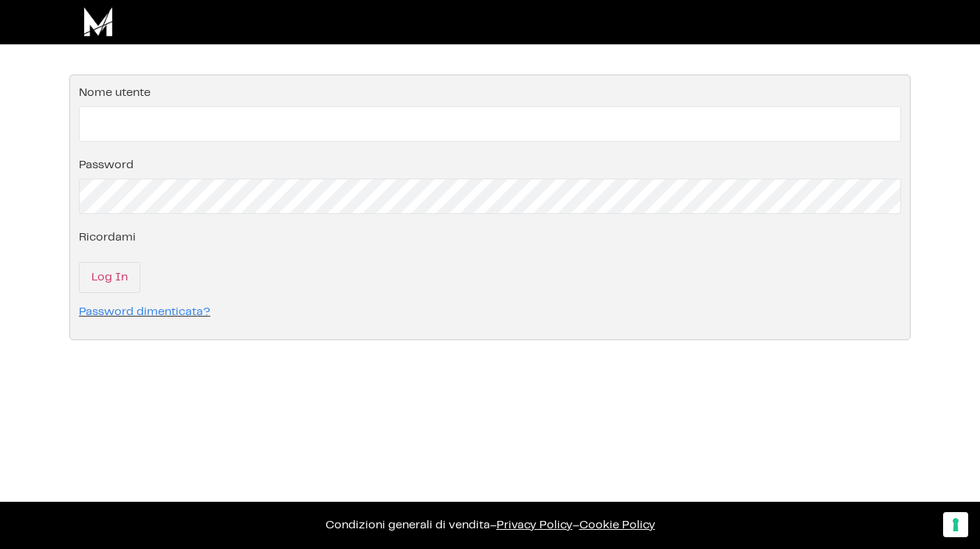 The image size is (980, 549). I want to click on a: Privacy Policy, so click(535, 524).